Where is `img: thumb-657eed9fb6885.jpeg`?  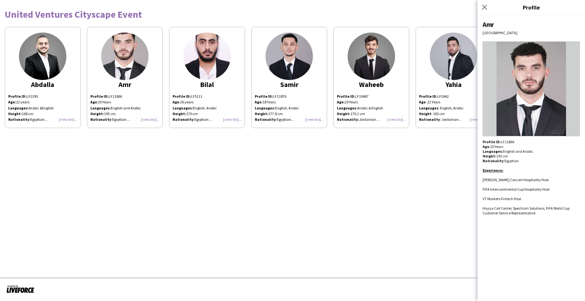 img: thumb-657eed9fb6885.jpeg is located at coordinates (371, 56).